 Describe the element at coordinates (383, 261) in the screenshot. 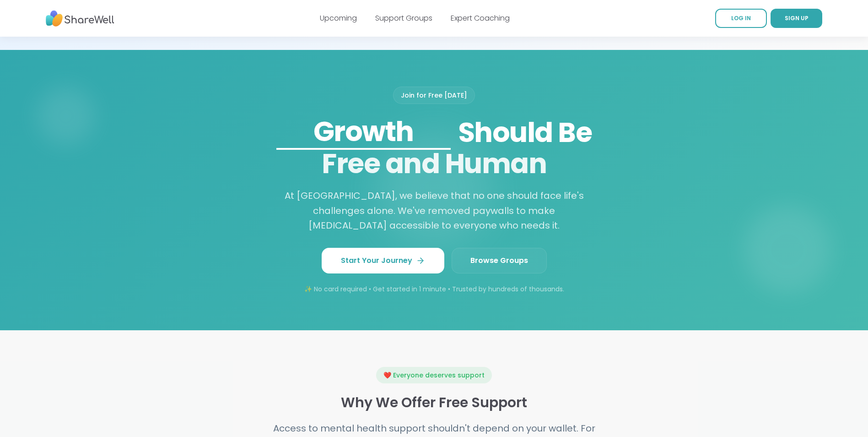

I see `a: Start Your Journey` at that location.